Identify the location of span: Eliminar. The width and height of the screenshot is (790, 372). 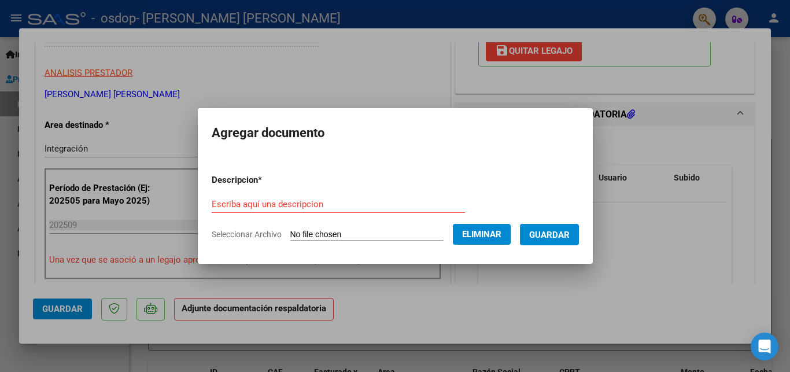
(482, 234).